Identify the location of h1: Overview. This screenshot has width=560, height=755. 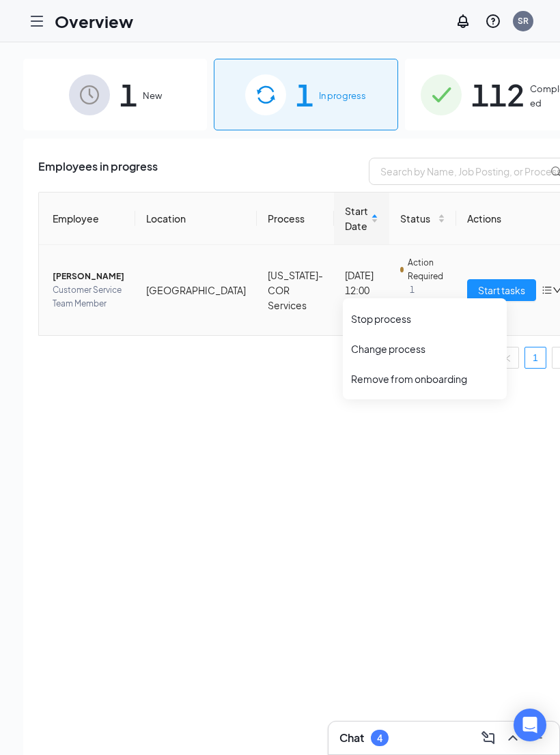
(93, 22).